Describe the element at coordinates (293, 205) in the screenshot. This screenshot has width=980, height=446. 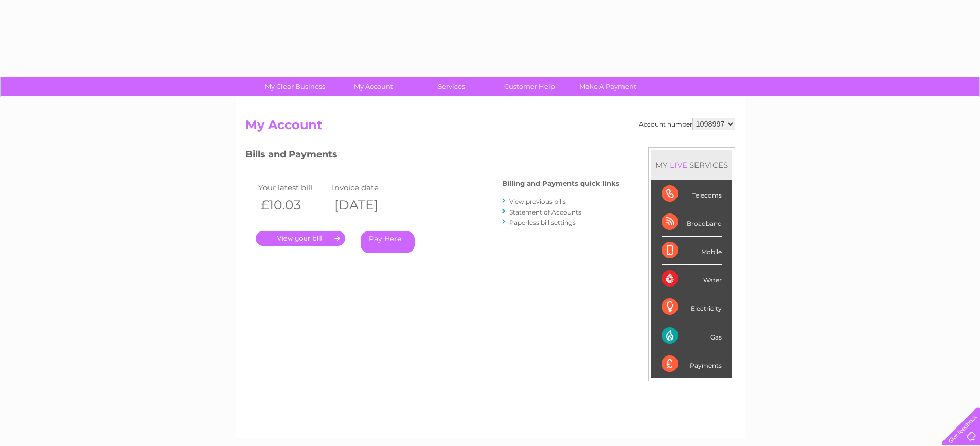
I see `th: £10.03` at that location.